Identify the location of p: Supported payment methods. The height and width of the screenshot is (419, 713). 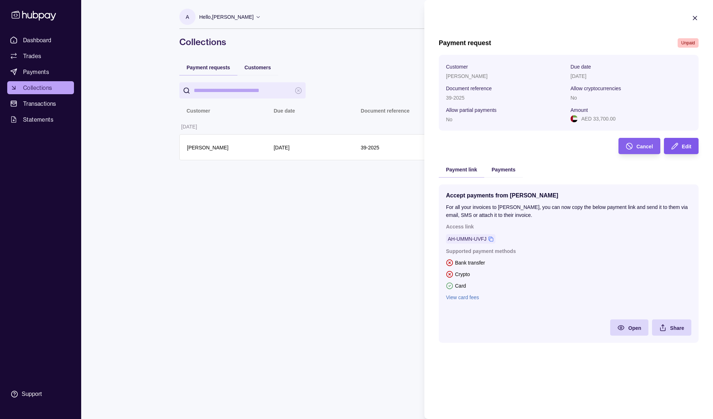
(569, 251).